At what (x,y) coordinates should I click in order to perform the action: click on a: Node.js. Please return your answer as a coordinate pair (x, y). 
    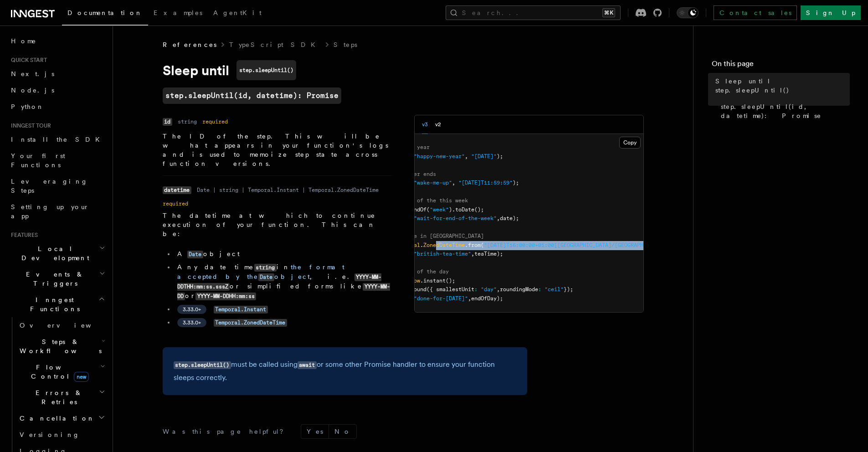
    Looking at the image, I should click on (57, 90).